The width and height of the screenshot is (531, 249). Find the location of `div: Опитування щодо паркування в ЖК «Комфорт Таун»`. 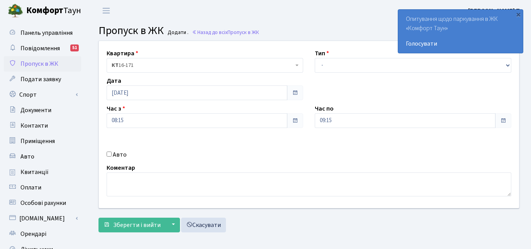

div: Опитування щодо паркування в ЖК «Комфорт Таун» is located at coordinates (460, 31).